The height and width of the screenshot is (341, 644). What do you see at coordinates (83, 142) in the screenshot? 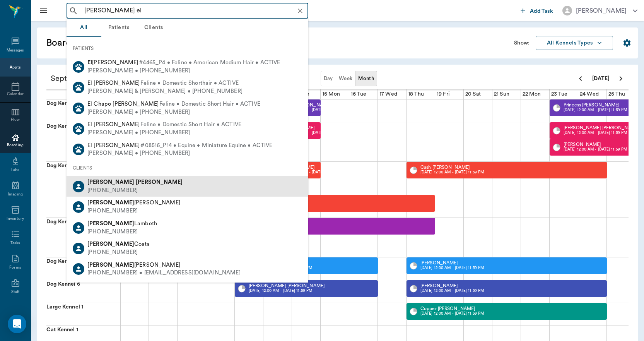
I see `div: Dog Kennel 2` at bounding box center [83, 142].